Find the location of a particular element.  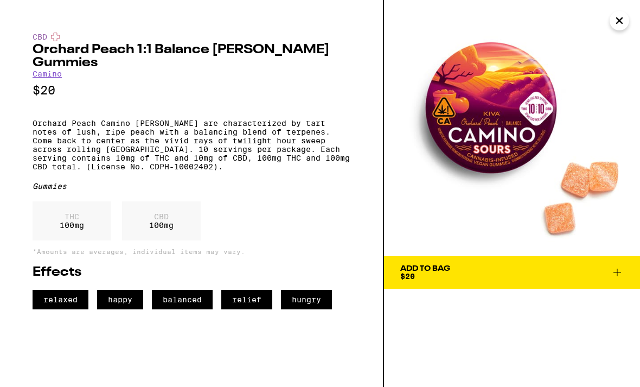

h2: Effects is located at coordinates (191, 272).